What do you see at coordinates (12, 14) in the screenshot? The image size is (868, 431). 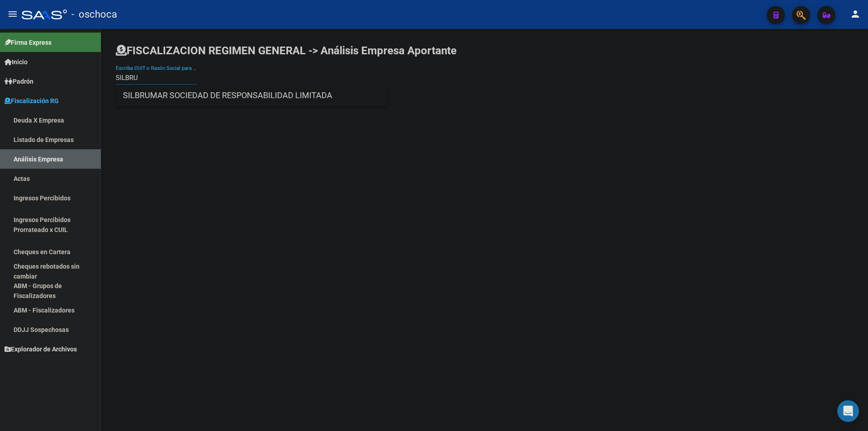 I see `mat-icon: menu` at bounding box center [12, 14].